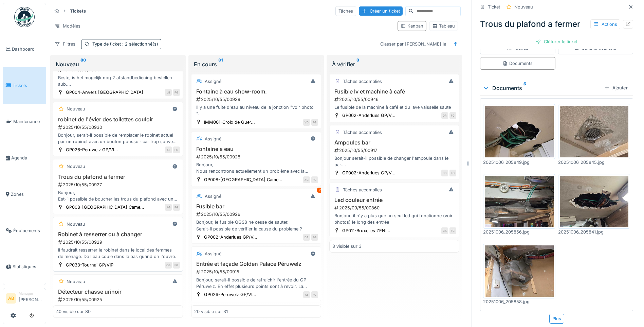  I want to click on div: Clôturer le ticket, so click(557, 41).